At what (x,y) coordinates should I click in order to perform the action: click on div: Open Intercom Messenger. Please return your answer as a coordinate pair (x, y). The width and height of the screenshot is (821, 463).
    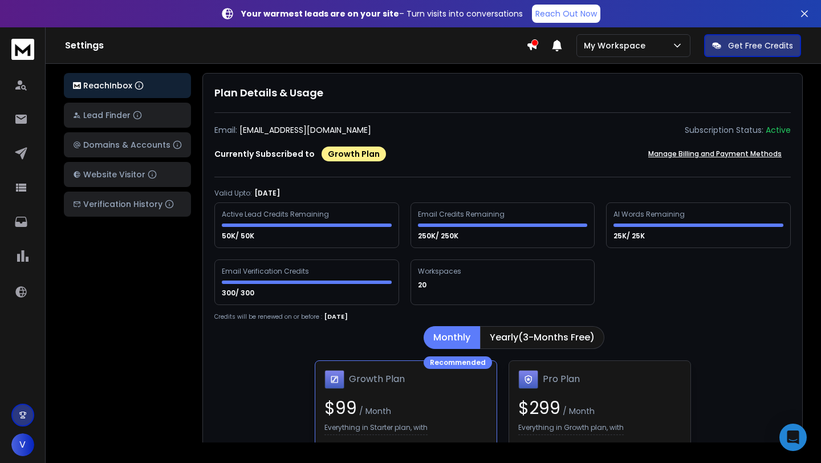
    Looking at the image, I should click on (793, 437).